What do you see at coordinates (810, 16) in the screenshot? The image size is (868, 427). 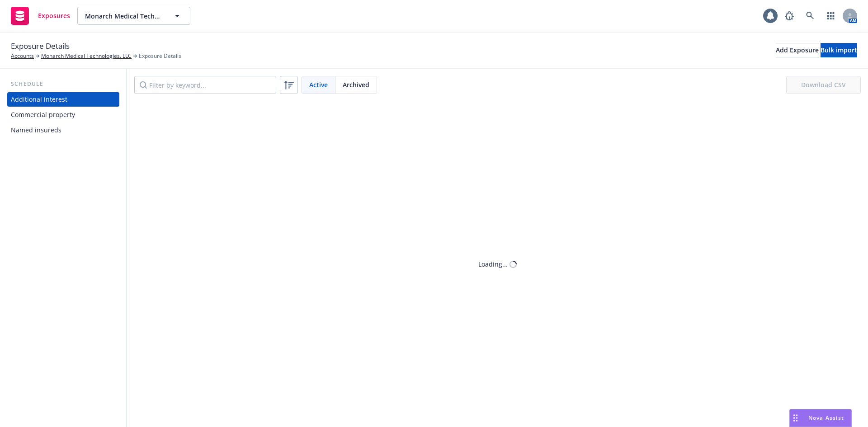 I see `a: Search` at bounding box center [810, 16].